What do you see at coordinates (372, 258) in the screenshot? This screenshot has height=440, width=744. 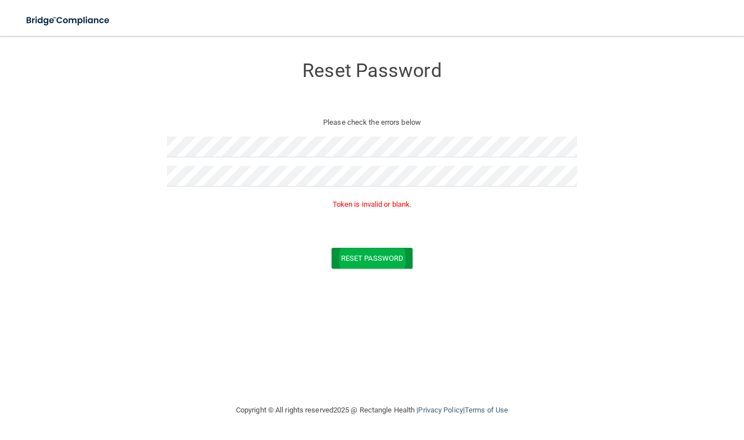 I see `button: Reset Password` at bounding box center [372, 258].